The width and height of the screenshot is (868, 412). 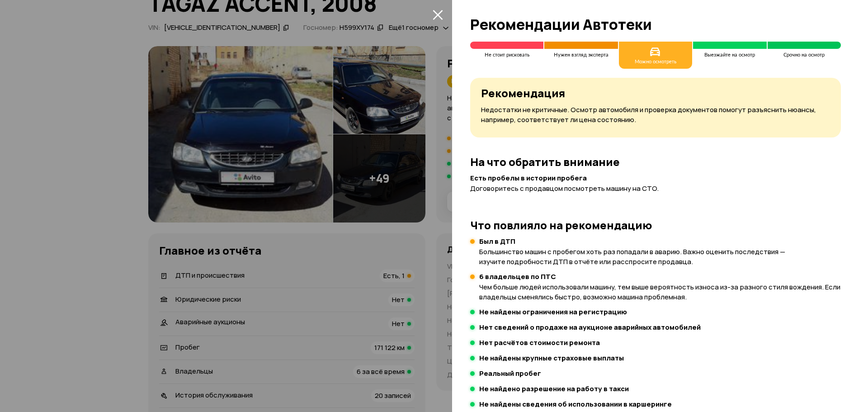 What do you see at coordinates (656, 188) in the screenshot?
I see `p: Договоритесь с продавцом посмотреть машину на СТО.` at bounding box center [656, 188].